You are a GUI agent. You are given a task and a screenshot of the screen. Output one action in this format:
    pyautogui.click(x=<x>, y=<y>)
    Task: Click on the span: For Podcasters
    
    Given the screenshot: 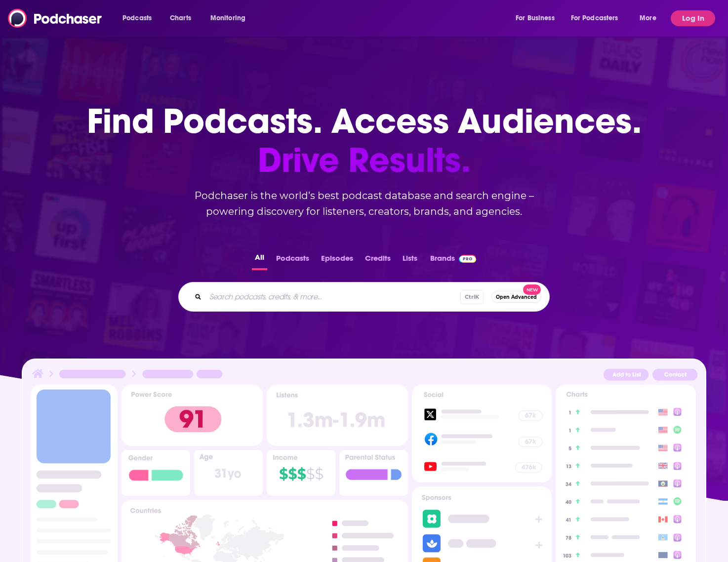 What is the action you would take?
    pyautogui.click(x=594, y=18)
    